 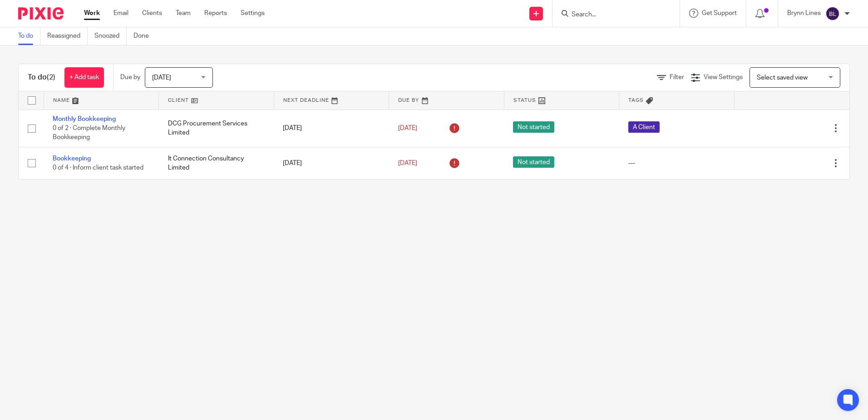 What do you see at coordinates (121, 13) in the screenshot?
I see `a: Email` at bounding box center [121, 13].